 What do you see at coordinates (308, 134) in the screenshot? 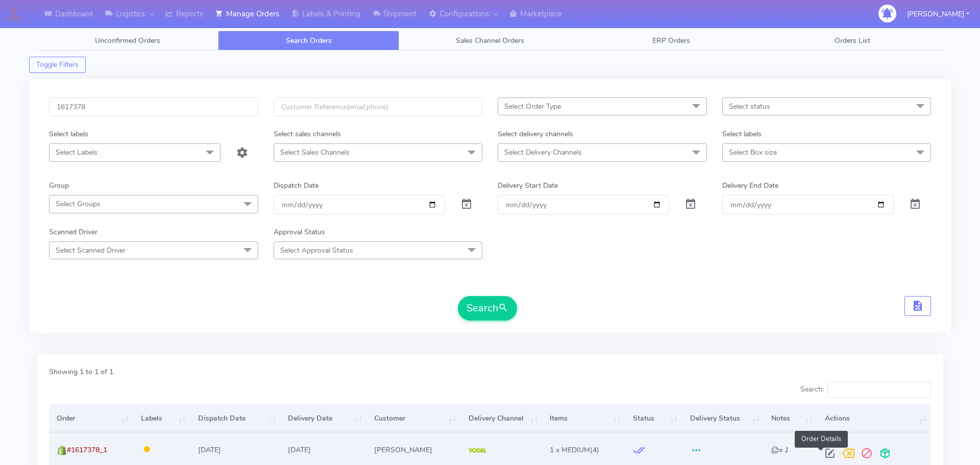
I see `label: Select sales channels` at bounding box center [308, 134].